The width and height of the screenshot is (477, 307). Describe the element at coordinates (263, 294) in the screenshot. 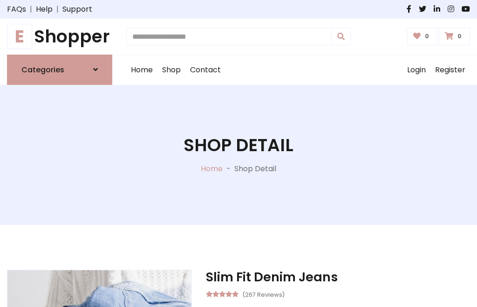

I see `small: (267 Reviews)` at that location.